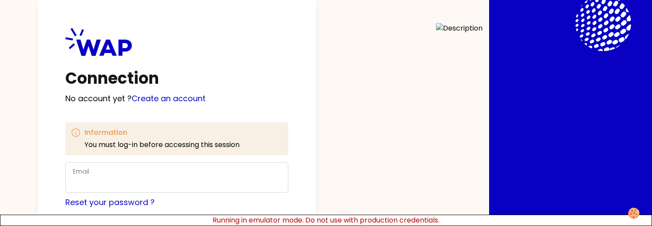 This screenshot has height=226, width=652. Describe the element at coordinates (177, 78) in the screenshot. I see `h1: Connection` at that location.